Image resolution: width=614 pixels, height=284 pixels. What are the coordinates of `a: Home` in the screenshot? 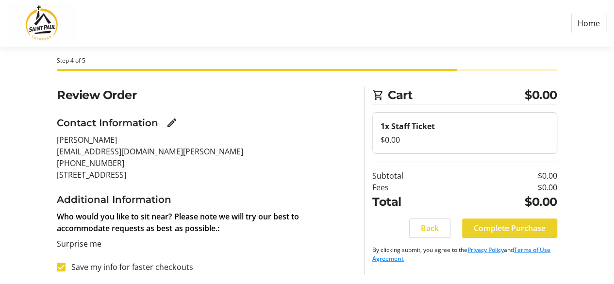 It's located at (589, 23).